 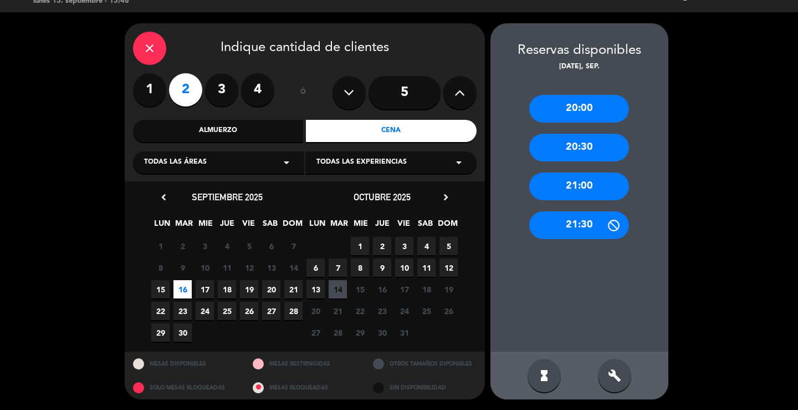 What do you see at coordinates (361, 162) in the screenshot?
I see `span: Todas las experiencias` at bounding box center [361, 162].